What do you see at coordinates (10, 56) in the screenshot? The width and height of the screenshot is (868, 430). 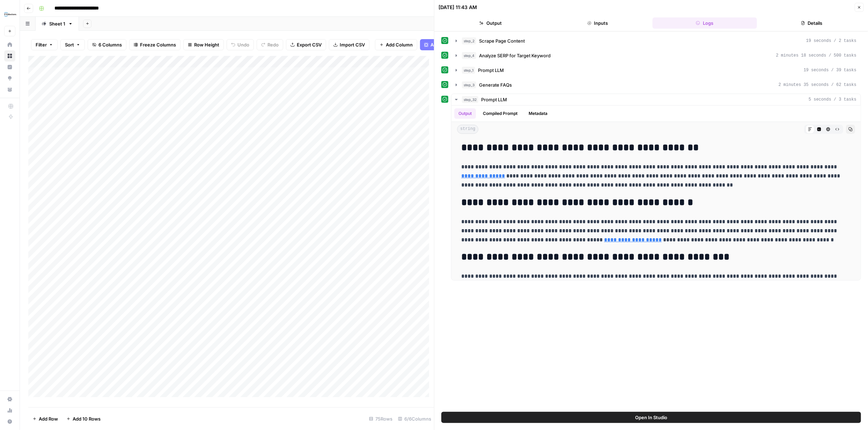 I see `a: Browse` at bounding box center [10, 56].